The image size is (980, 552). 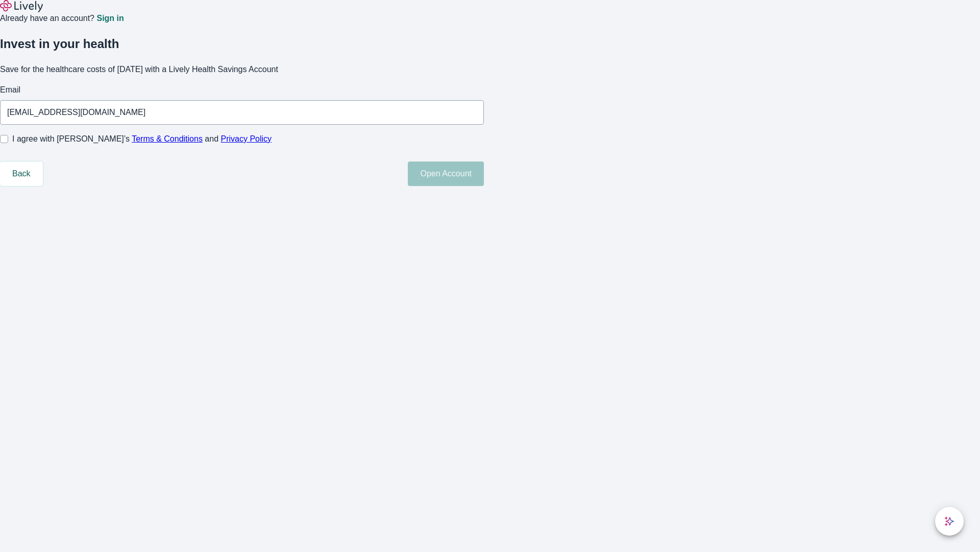 What do you see at coordinates (110, 18) in the screenshot?
I see `a: Sign in` at bounding box center [110, 18].